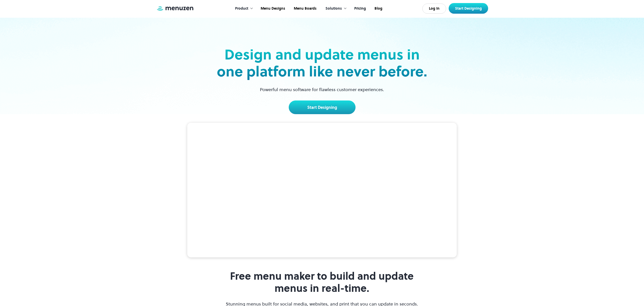 The width and height of the screenshot is (644, 306). Describe the element at coordinates (322, 63) in the screenshot. I see `h2: Design and update menus in one platform like never before.` at that location.